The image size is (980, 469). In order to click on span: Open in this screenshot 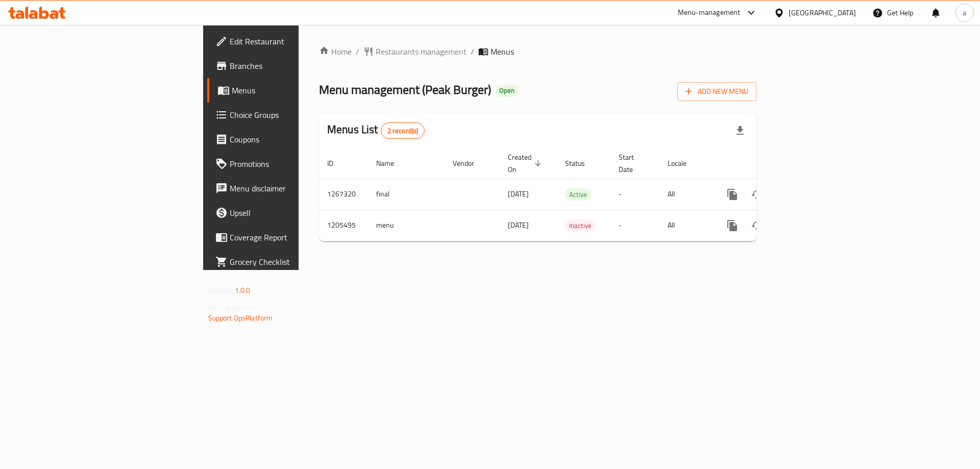, I will do `click(506, 91)`.